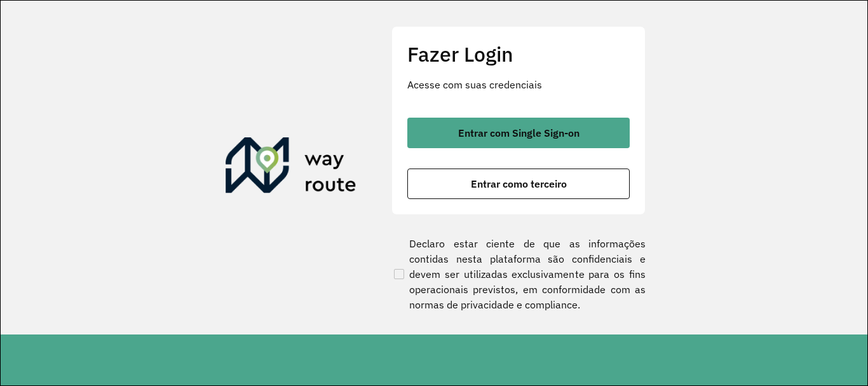 This screenshot has height=386, width=868. I want to click on span: Entrar com Single Sign-on, so click(518, 133).